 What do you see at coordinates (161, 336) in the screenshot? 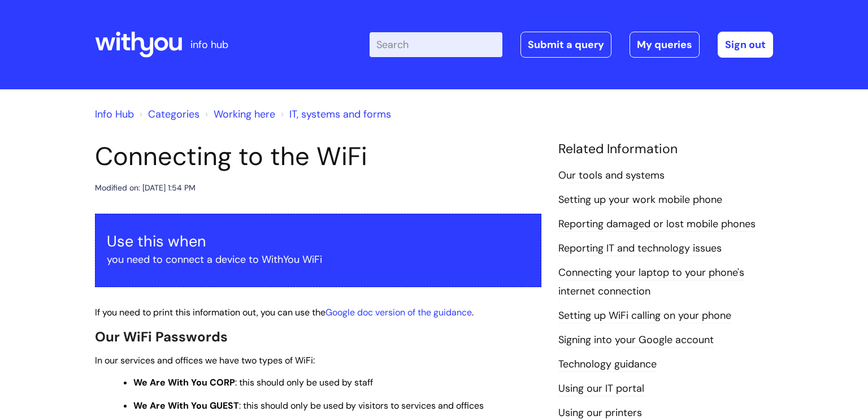
I see `span: Our WiFi Passwords` at bounding box center [161, 336].